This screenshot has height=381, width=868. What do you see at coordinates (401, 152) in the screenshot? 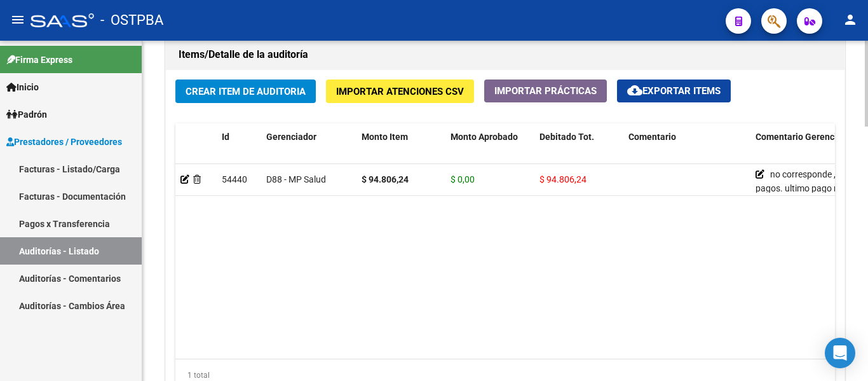
I see `datatable-header-cell: Monto Item` at bounding box center [401, 152].